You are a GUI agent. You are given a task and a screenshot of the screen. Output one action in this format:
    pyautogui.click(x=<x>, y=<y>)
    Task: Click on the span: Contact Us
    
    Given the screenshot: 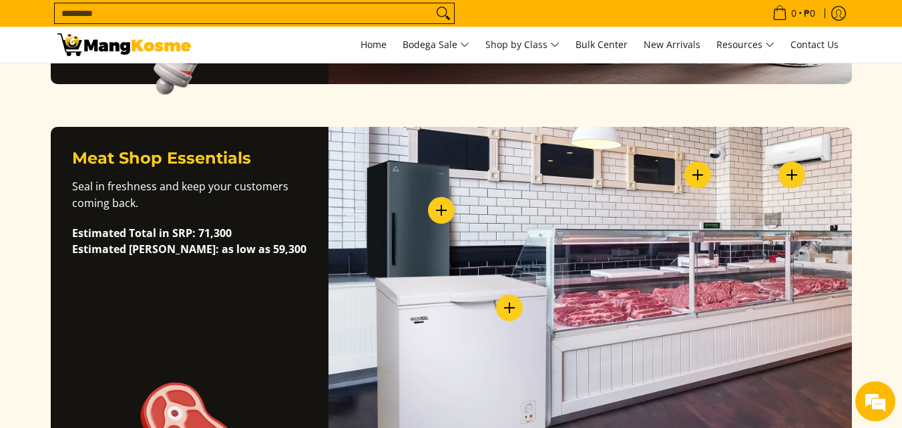 What is the action you would take?
    pyautogui.click(x=814, y=44)
    